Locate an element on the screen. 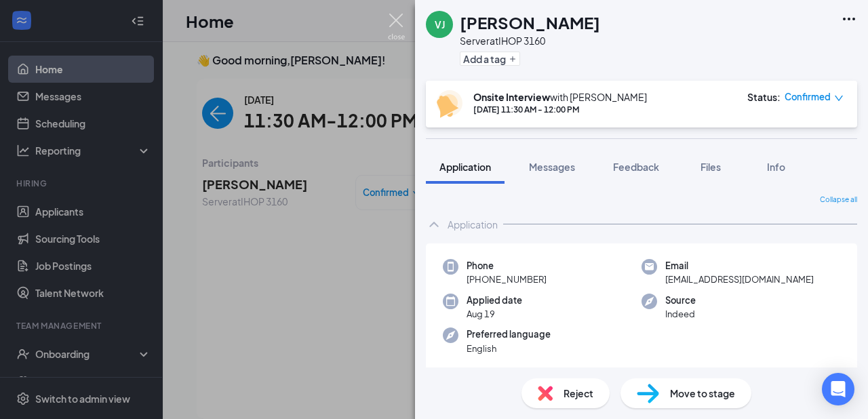  span: Confirmed is located at coordinates (807, 97).